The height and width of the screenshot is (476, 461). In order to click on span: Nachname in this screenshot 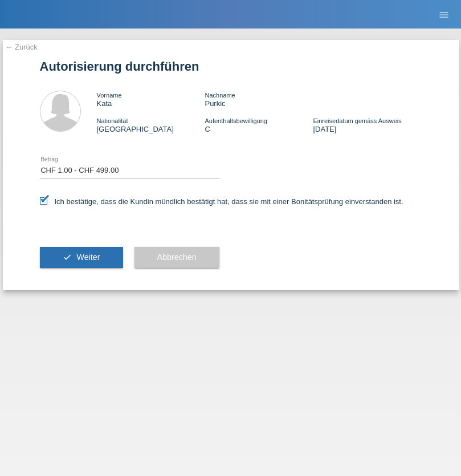, I will do `click(219, 95)`.